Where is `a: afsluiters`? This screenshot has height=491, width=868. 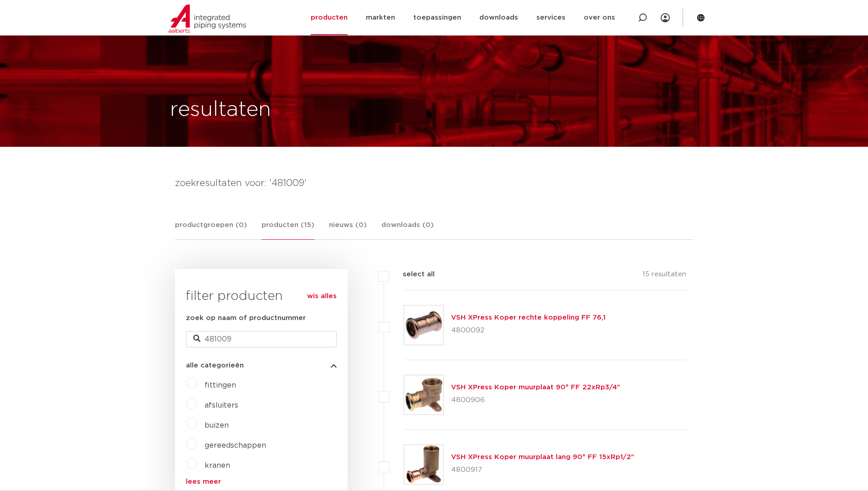
a: afsluiters is located at coordinates (222, 405).